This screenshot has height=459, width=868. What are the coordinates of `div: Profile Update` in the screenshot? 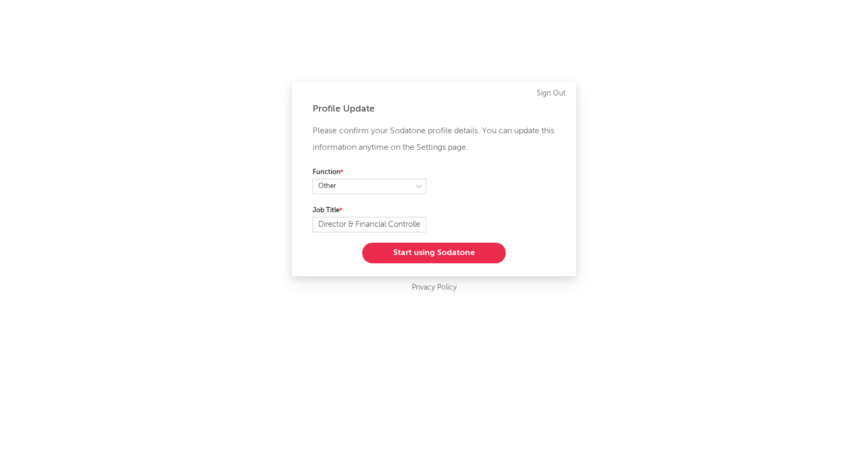 It's located at (434, 109).